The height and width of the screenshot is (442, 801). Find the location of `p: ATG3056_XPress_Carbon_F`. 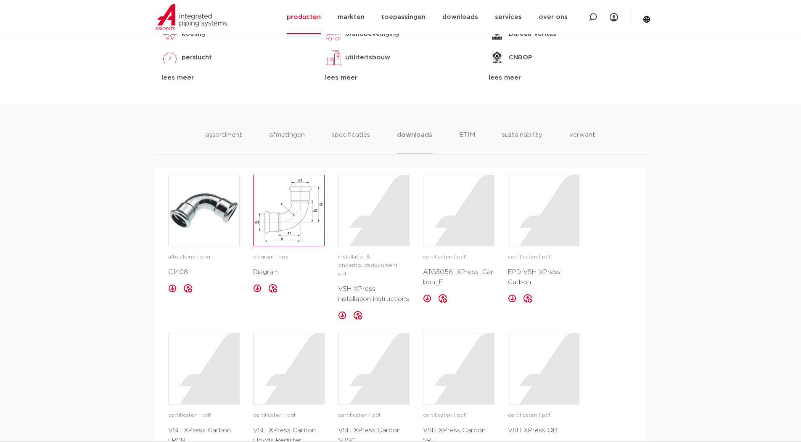

p: ATG3056_XPress_Carbon_F is located at coordinates (459, 277).